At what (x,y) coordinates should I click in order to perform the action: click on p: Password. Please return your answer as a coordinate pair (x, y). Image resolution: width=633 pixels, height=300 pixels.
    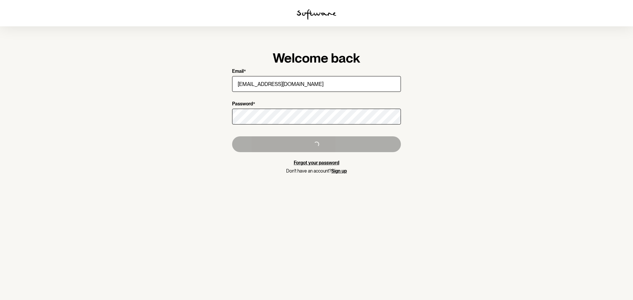
    Looking at the image, I should click on (242, 104).